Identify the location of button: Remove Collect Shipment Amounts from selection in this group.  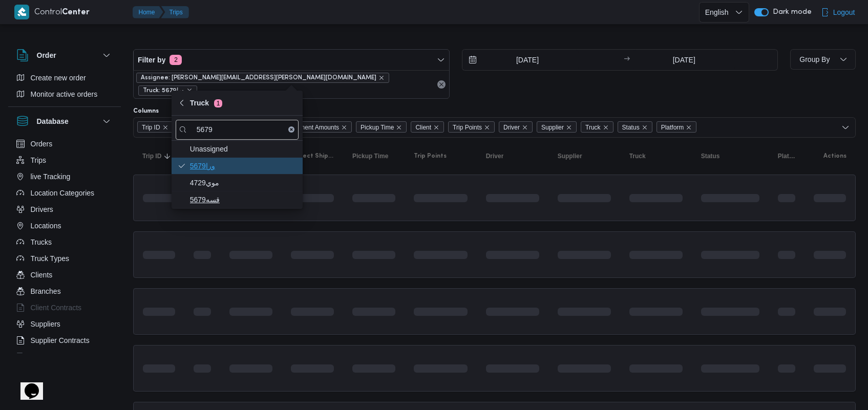
(344, 127).